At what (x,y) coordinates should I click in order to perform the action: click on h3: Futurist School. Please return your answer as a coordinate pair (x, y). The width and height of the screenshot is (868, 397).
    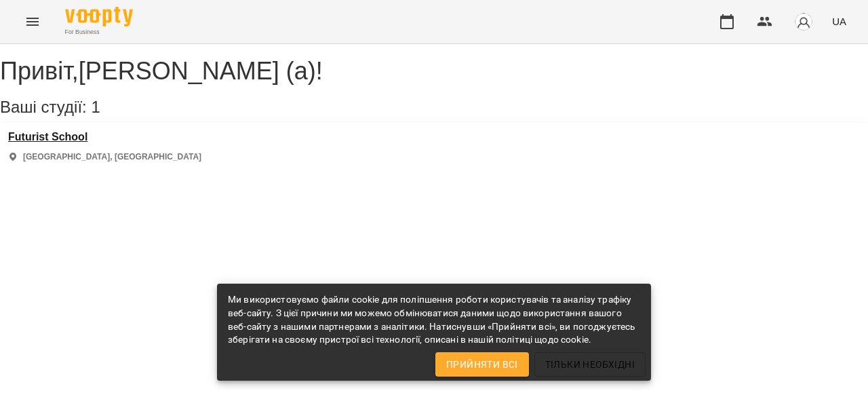
    Looking at the image, I should click on (104, 137).